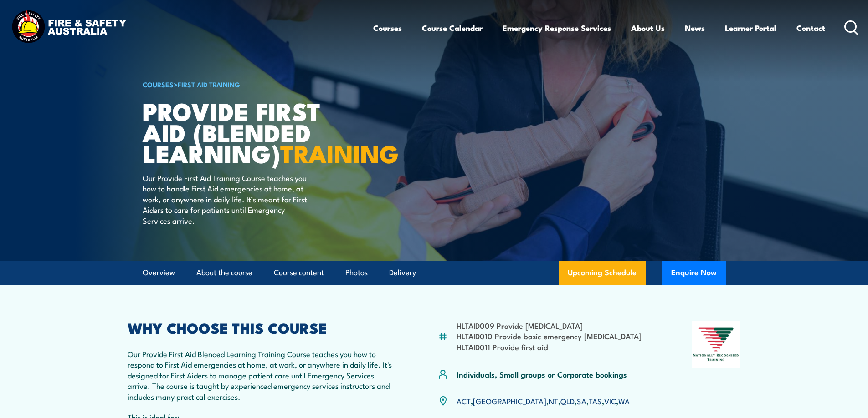  Describe the element at coordinates (648, 28) in the screenshot. I see `a: About Us` at that location.